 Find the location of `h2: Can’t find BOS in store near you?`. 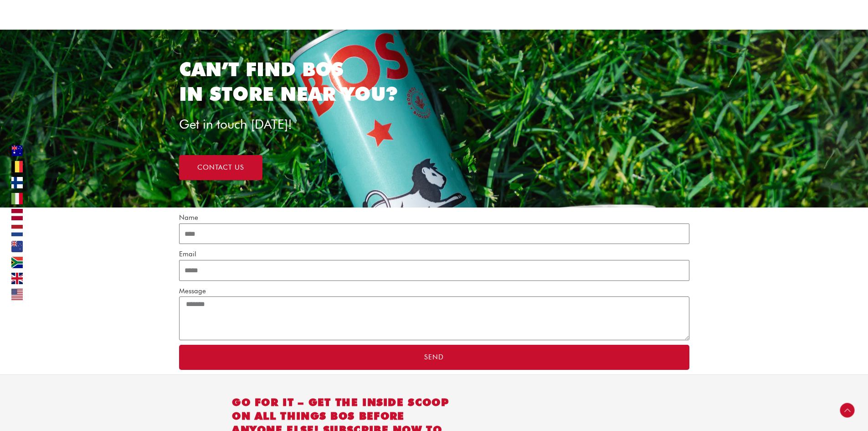

h2: Can’t find BOS in store near you? is located at coordinates (434, 82).